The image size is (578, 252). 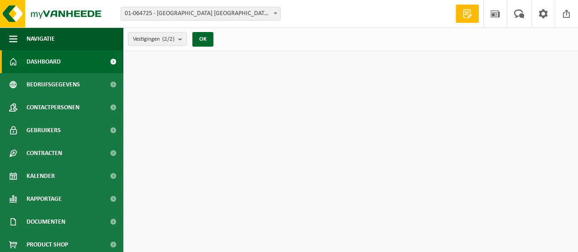 I want to click on span: Vestigingen, so click(x=153, y=39).